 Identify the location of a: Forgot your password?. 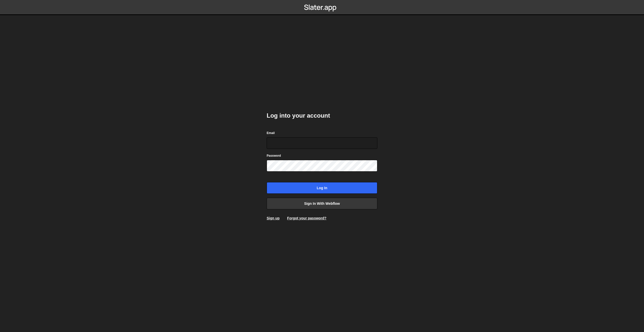
(307, 218).